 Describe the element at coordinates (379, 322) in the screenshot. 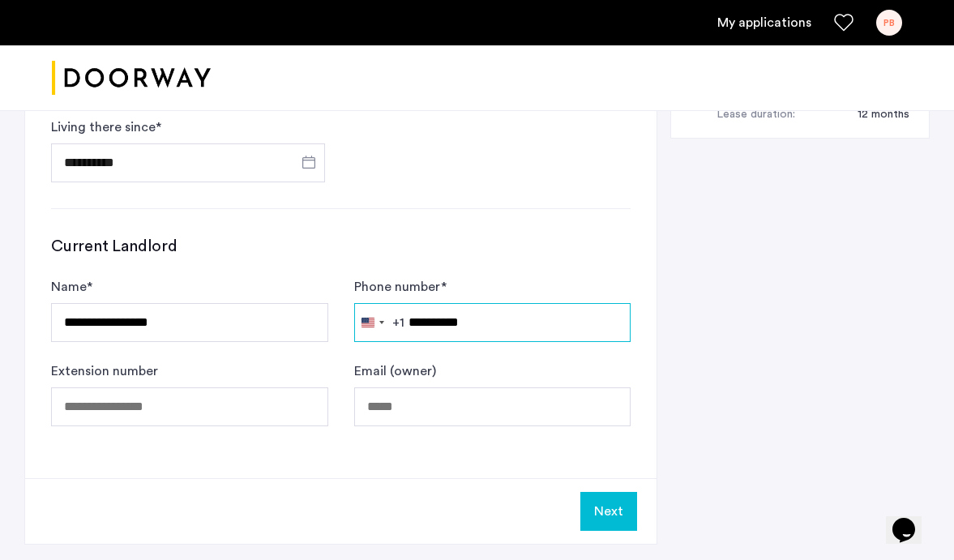

I see `button: Selected country` at that location.